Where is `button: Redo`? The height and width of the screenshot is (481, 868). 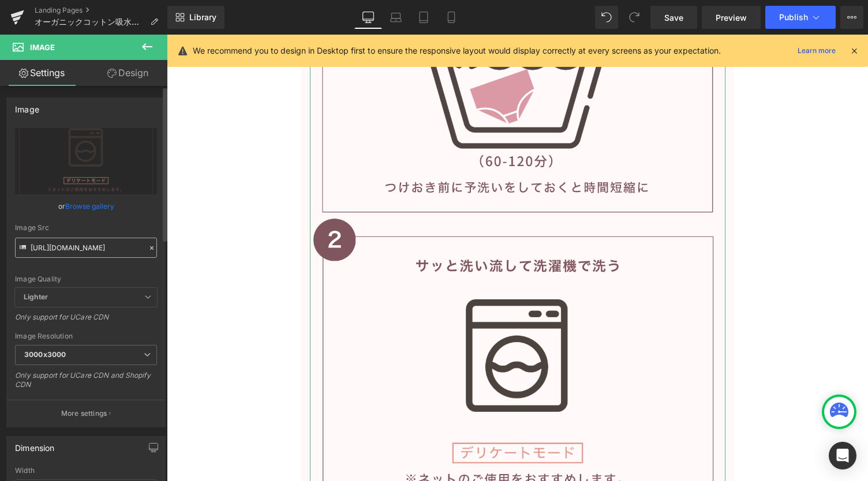 button: Redo is located at coordinates (634, 18).